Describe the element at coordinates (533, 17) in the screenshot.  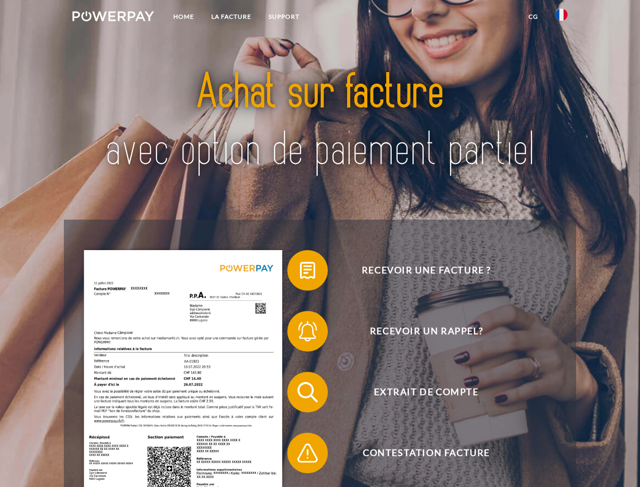
I see `a: CG` at that location.